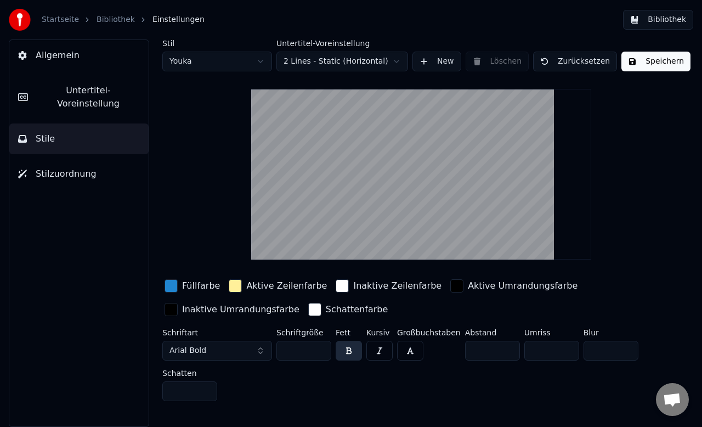 The height and width of the screenshot is (427, 702). What do you see at coordinates (437, 61) in the screenshot?
I see `button: New` at bounding box center [437, 61].